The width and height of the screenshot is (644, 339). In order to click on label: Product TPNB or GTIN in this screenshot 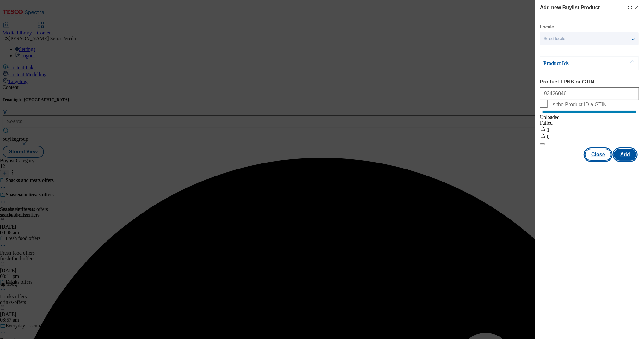, I will do `click(589, 82)`.